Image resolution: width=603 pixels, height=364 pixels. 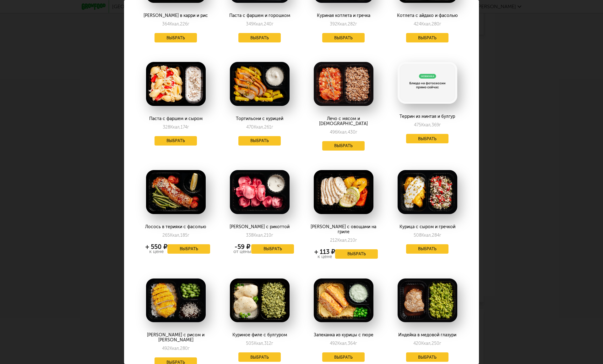 What do you see at coordinates (343, 343) in the screenshot?
I see `div: 492 364` at bounding box center [343, 343].